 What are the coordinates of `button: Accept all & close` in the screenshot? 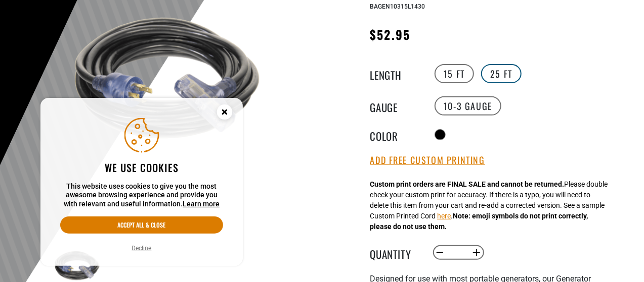 It's located at (141, 225).